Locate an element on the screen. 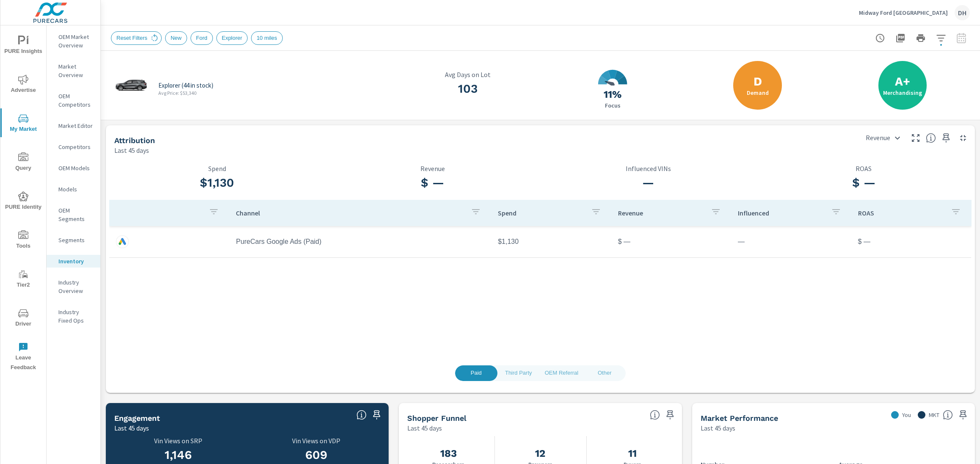 The image size is (980, 464). span: Advertise is located at coordinates (23, 84).